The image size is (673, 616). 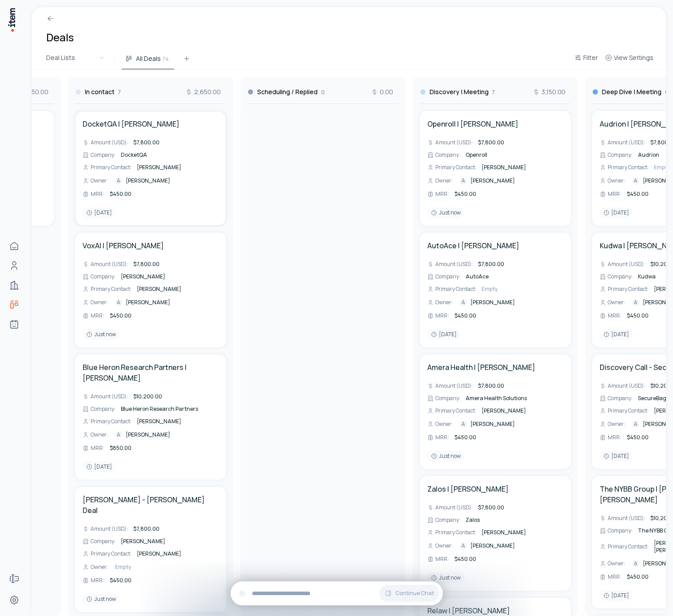 I want to click on span: Audrion, so click(x=648, y=154).